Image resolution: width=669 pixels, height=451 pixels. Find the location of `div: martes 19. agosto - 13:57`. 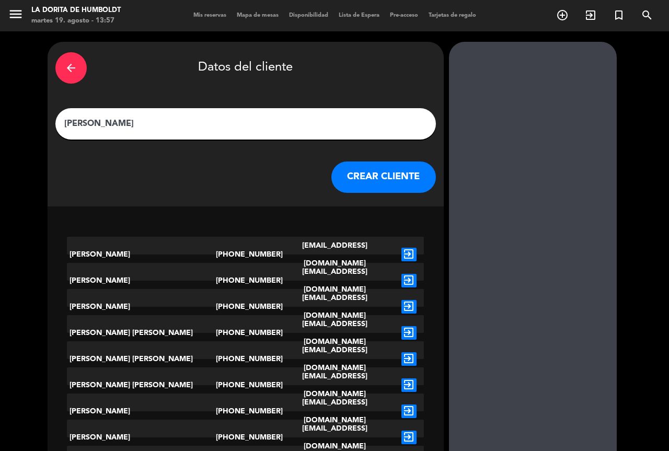

div: martes 19. agosto - 13:57 is located at coordinates (76, 21).